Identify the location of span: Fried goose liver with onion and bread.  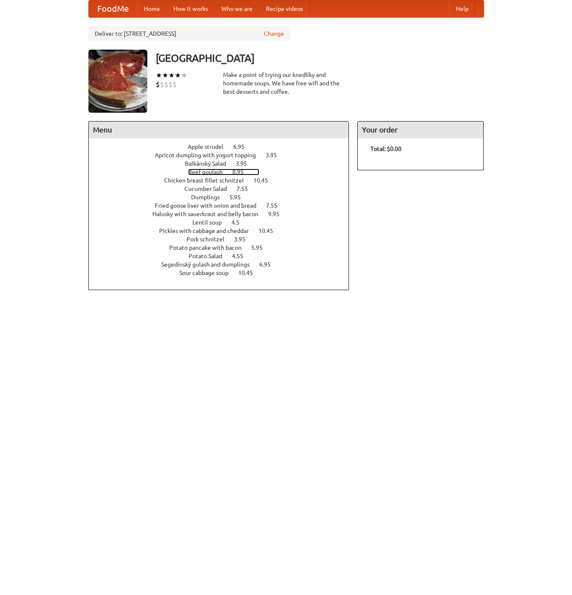
(209, 206).